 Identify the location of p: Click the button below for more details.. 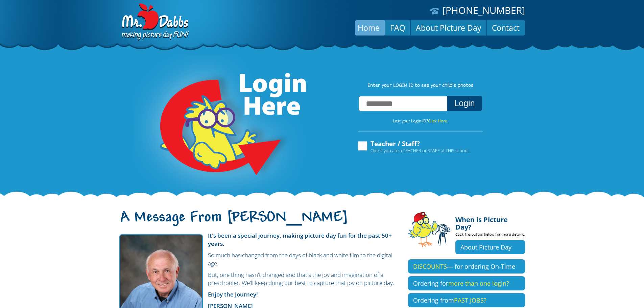
(490, 235).